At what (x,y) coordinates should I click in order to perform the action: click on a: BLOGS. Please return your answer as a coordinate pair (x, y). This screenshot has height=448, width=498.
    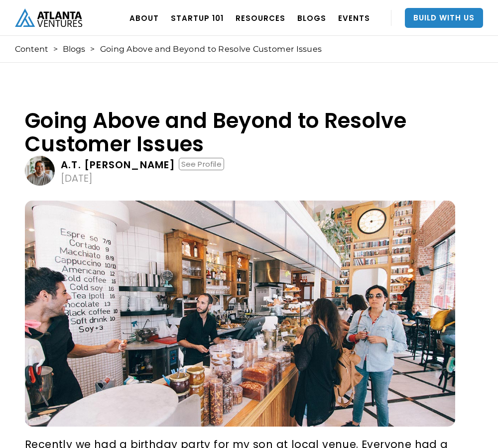
    Looking at the image, I should click on (312, 18).